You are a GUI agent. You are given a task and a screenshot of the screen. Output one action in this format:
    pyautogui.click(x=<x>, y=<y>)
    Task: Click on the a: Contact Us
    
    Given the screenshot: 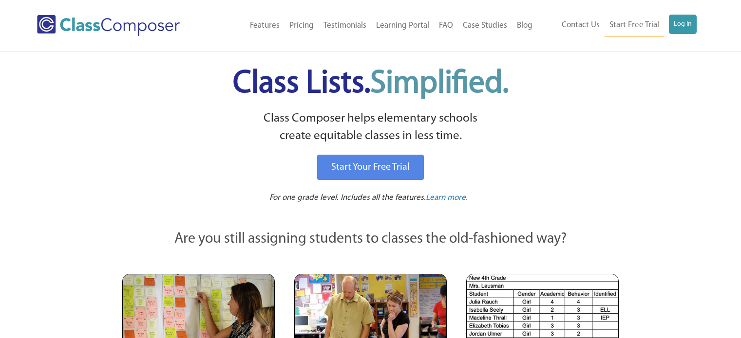 What is the action you would take?
    pyautogui.click(x=580, y=25)
    